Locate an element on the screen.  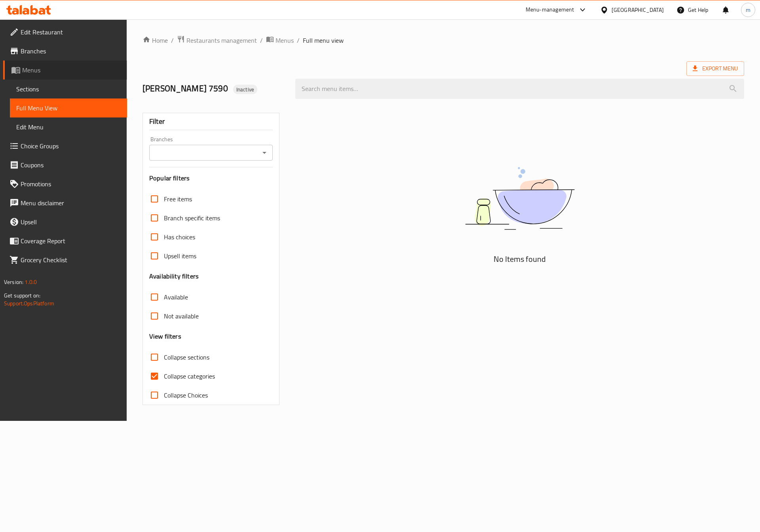
span: Collapse categories is located at coordinates (189, 377).